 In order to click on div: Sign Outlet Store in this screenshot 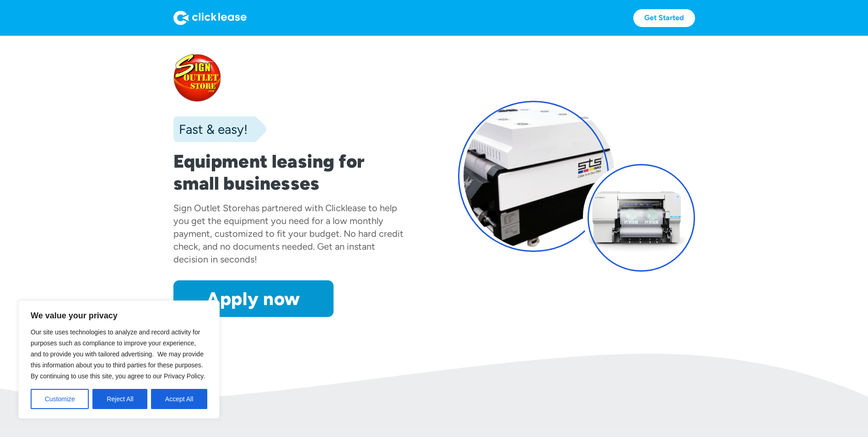, I will do `click(209, 207)`.